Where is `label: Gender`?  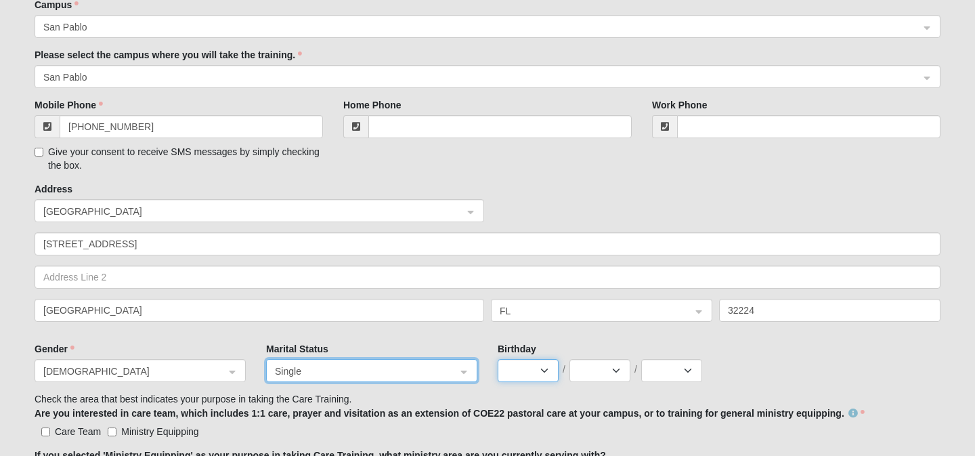 label: Gender is located at coordinates (54, 349).